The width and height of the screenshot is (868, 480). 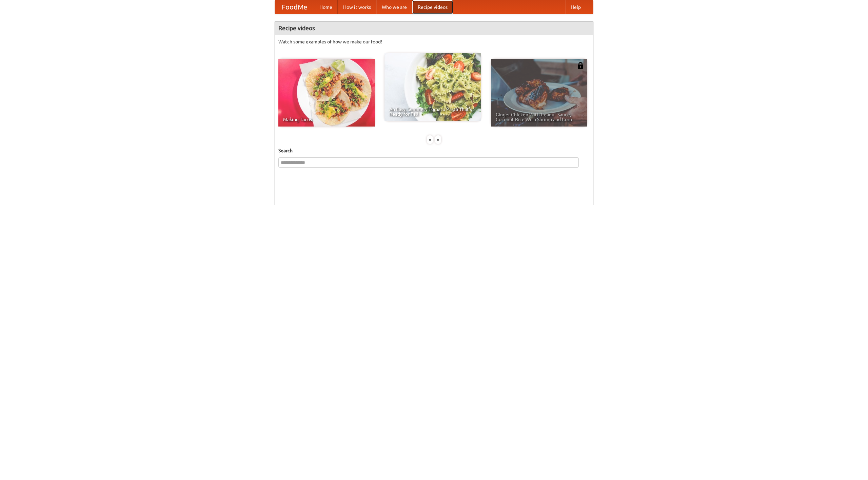 What do you see at coordinates (434, 28) in the screenshot?
I see `h4: Recipe videos` at bounding box center [434, 28].